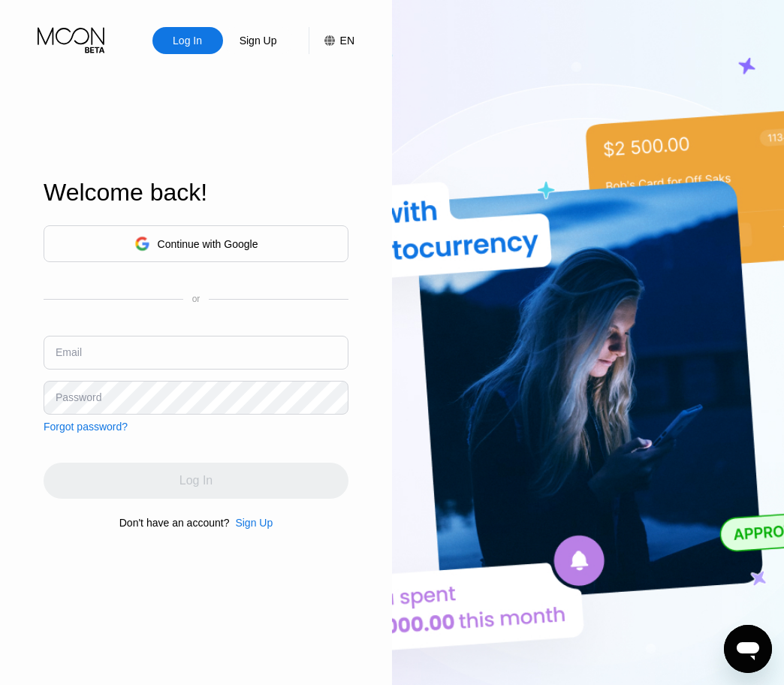 Image resolution: width=784 pixels, height=685 pixels. What do you see at coordinates (69, 352) in the screenshot?
I see `div: Email` at bounding box center [69, 352].